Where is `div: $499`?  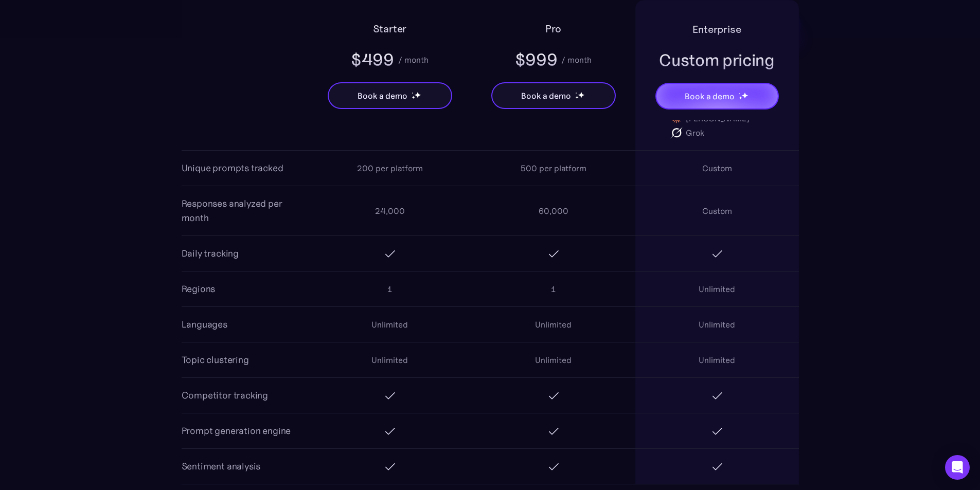
div: $499 is located at coordinates (373, 60).